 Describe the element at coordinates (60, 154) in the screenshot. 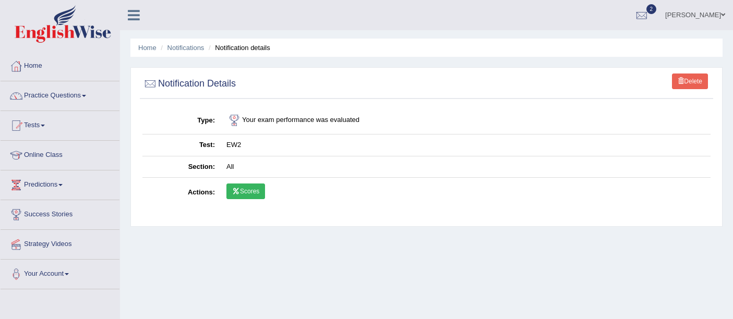

I see `a: Online Class` at that location.